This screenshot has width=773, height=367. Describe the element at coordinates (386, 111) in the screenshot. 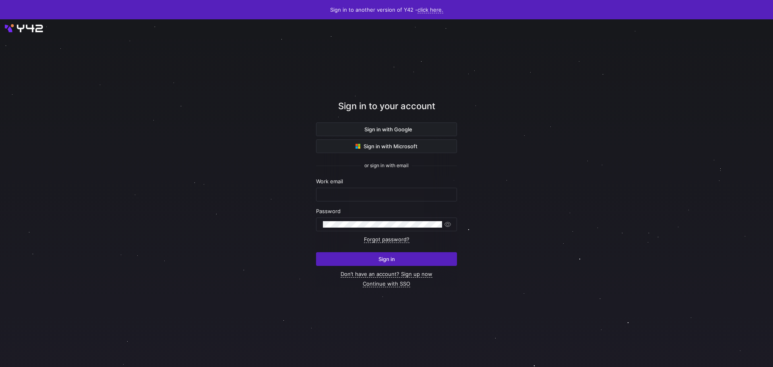

I see `div: Sign in to your account` at that location.